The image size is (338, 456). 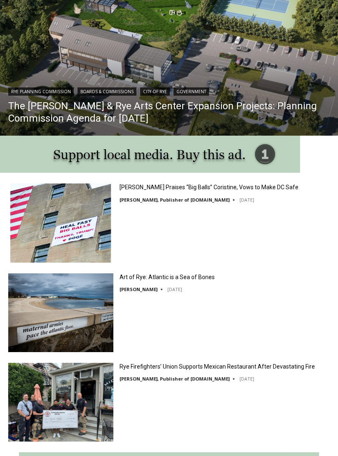 What do you see at coordinates (61, 402) in the screenshot?
I see `img: Rye Firefighters’ Union Supports Mexican Restaurant After Devastating Fire` at bounding box center [61, 402].